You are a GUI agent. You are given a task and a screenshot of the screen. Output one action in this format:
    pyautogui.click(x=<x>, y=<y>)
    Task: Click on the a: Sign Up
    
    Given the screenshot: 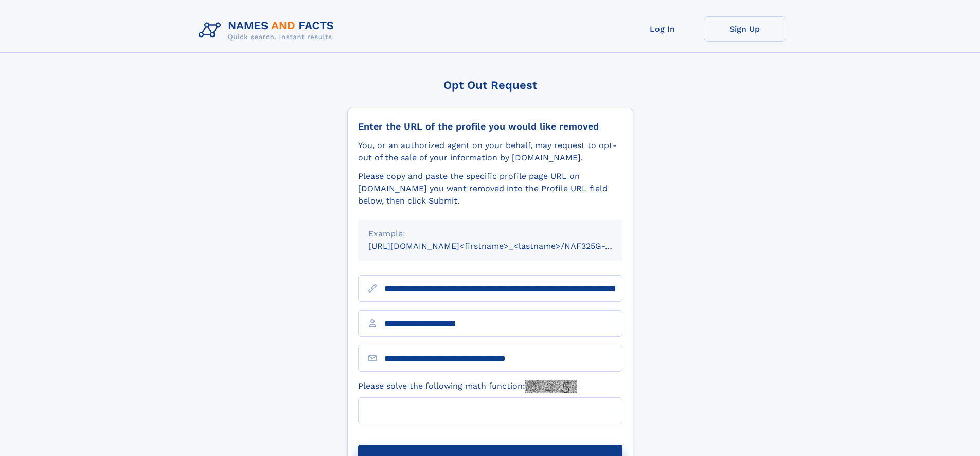 What is the action you would take?
    pyautogui.click(x=745, y=29)
    